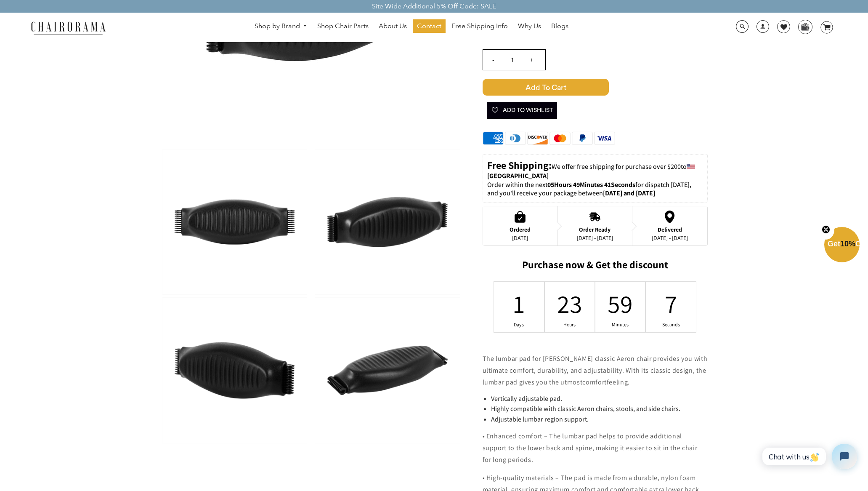 This screenshot has height=491, width=868. What do you see at coordinates (826, 230) in the screenshot?
I see `button: Close teaser` at bounding box center [826, 230].